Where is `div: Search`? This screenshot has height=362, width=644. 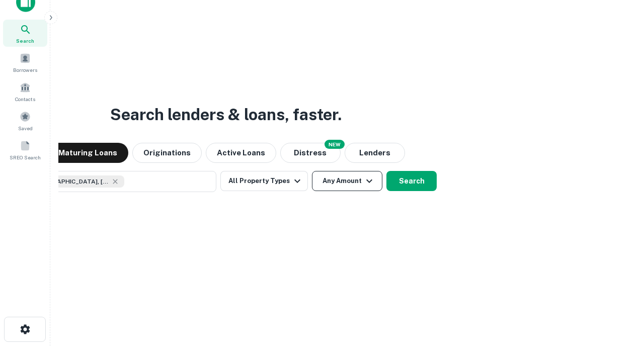
div: Search is located at coordinates (25, 33).